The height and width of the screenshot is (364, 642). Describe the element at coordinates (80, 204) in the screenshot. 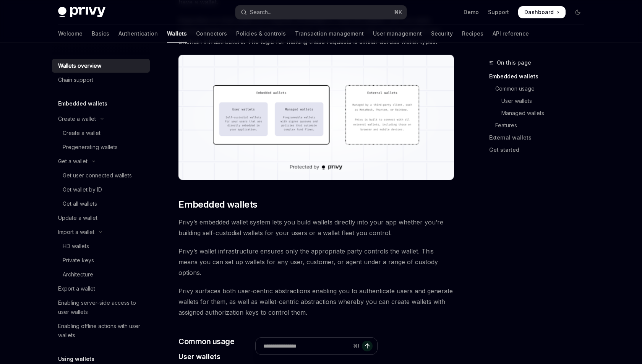

I see `div: Get all wallets` at that location.